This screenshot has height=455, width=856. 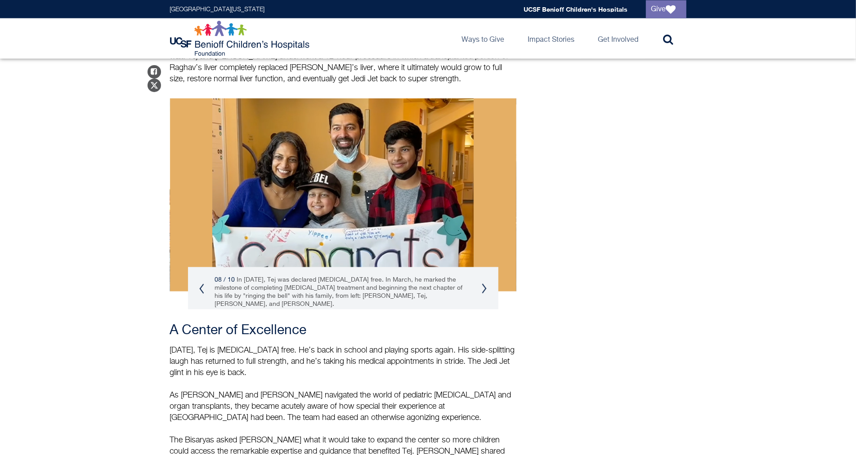 What do you see at coordinates (551, 39) in the screenshot?
I see `a: Impact Stories` at bounding box center [551, 39].